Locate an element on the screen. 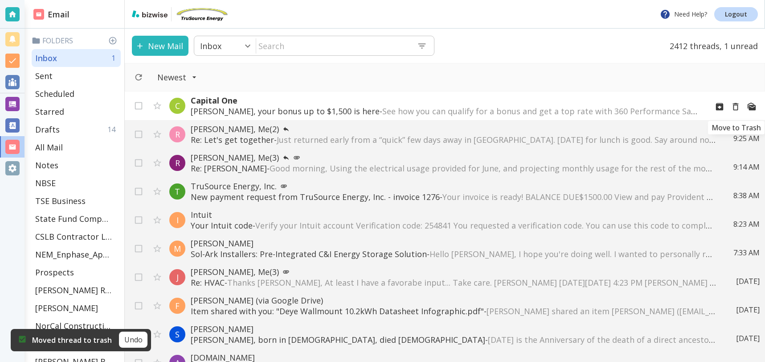 This screenshot has width=765, height=362. p: 2412 threads, 1 unread is located at coordinates (711, 45).